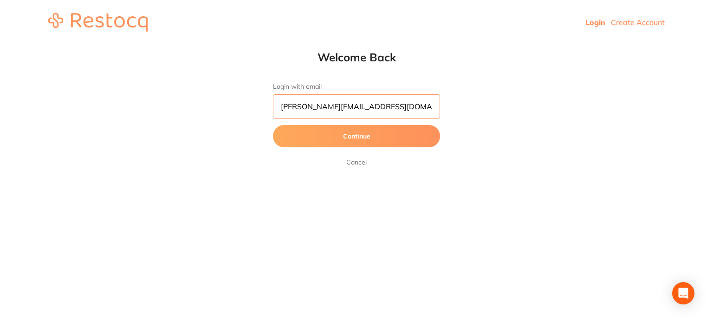 The width and height of the screenshot is (713, 323). Describe the element at coordinates (357, 86) in the screenshot. I see `label: Login with email` at that location.